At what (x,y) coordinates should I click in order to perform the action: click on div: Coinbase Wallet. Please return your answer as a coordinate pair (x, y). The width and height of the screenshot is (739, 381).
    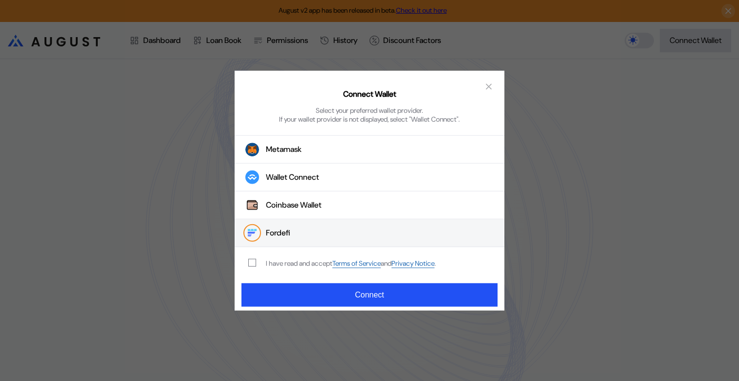
    Looking at the image, I should click on (294, 205).